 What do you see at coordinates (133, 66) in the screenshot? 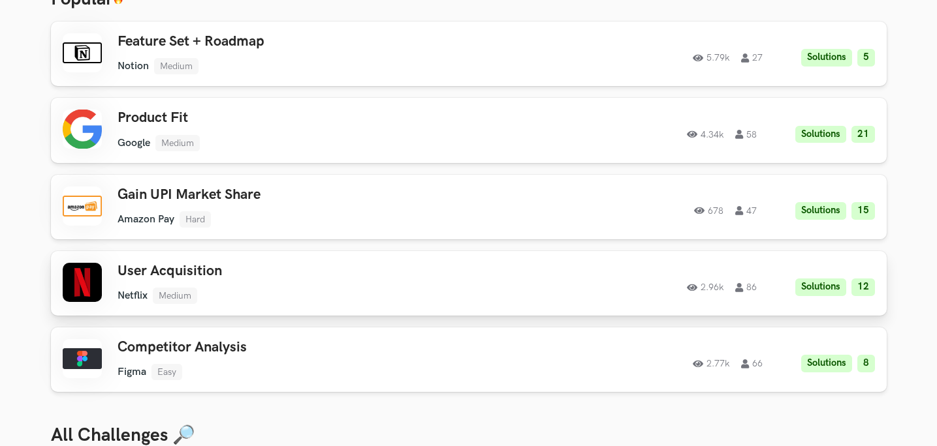
I see `li: Notion` at bounding box center [133, 66].